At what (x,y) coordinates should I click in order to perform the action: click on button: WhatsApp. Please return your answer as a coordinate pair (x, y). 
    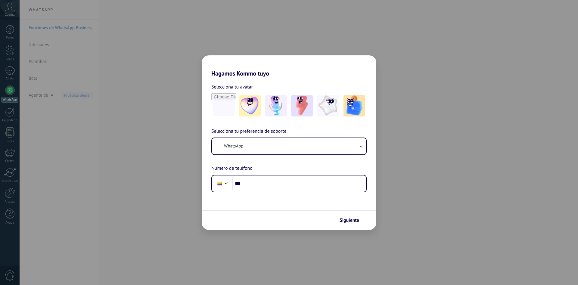
    Looking at the image, I should click on (289, 146).